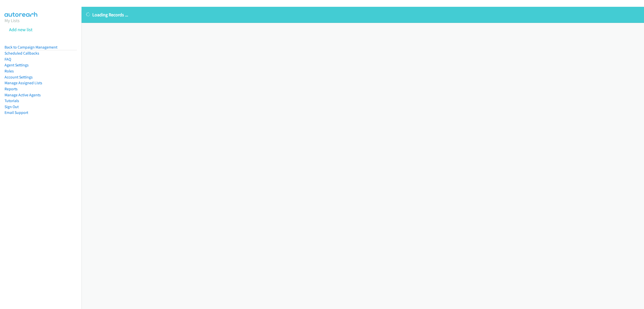 The height and width of the screenshot is (309, 644). I want to click on a: Add new list, so click(20, 29).